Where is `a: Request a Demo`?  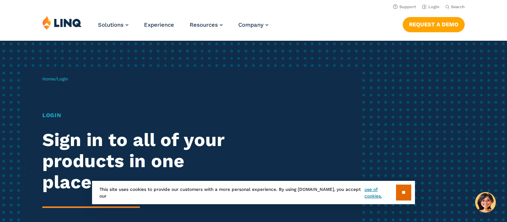 a: Request a Demo is located at coordinates (434, 25).